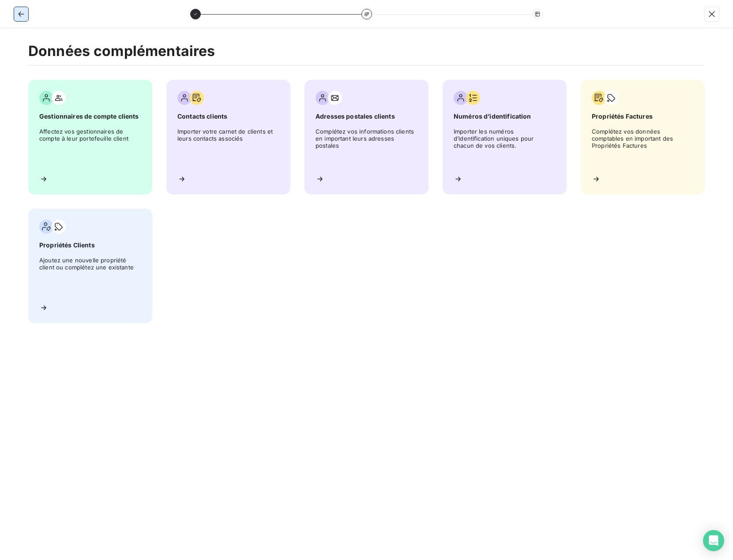 This screenshot has width=733, height=560. Describe the element at coordinates (90, 245) in the screenshot. I see `span: Propriétés Clients` at that location.